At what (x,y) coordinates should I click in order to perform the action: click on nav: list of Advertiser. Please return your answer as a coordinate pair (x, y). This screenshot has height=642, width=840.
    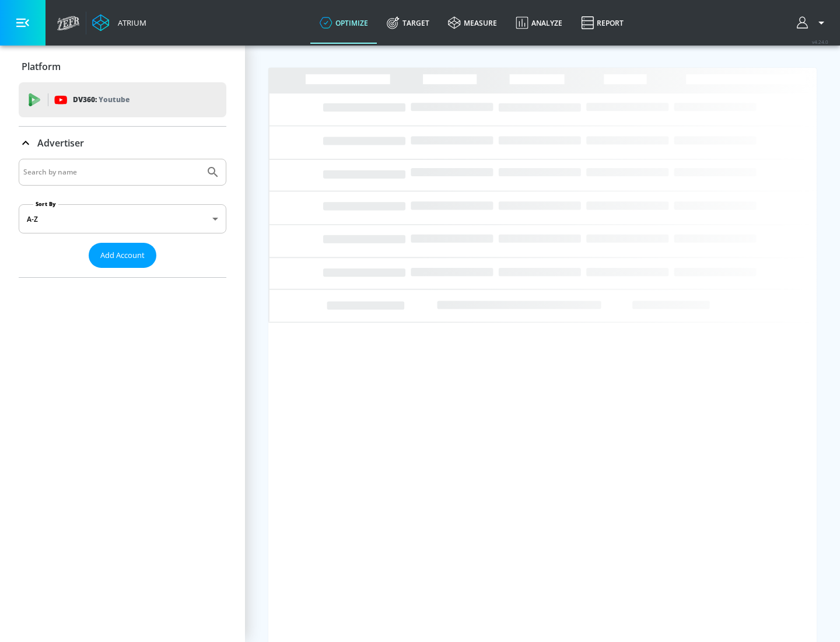
    Looking at the image, I should click on (123, 272).